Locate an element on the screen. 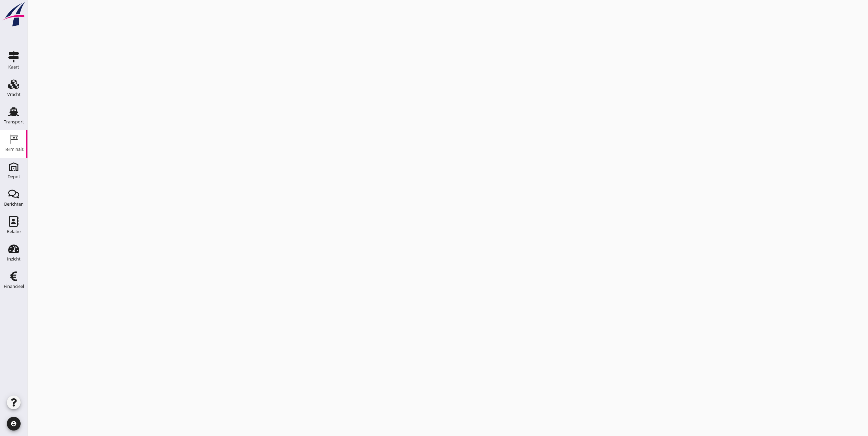 The image size is (868, 436). div: Depot is located at coordinates (14, 176).